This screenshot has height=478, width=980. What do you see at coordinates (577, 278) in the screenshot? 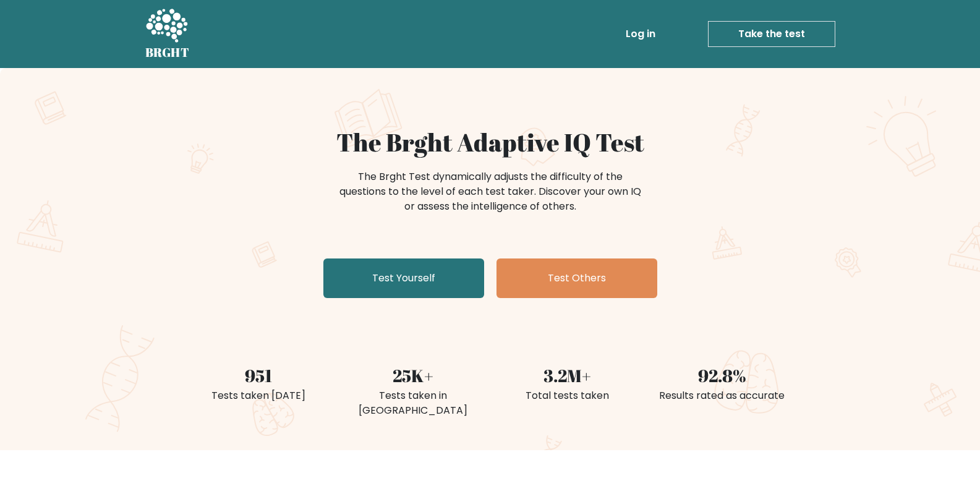
I see `a: Test Others` at bounding box center [577, 278].